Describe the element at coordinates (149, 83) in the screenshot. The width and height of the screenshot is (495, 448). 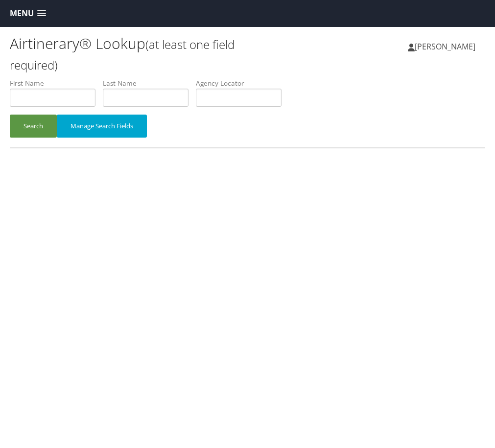
I see `label: Last Name` at that location.